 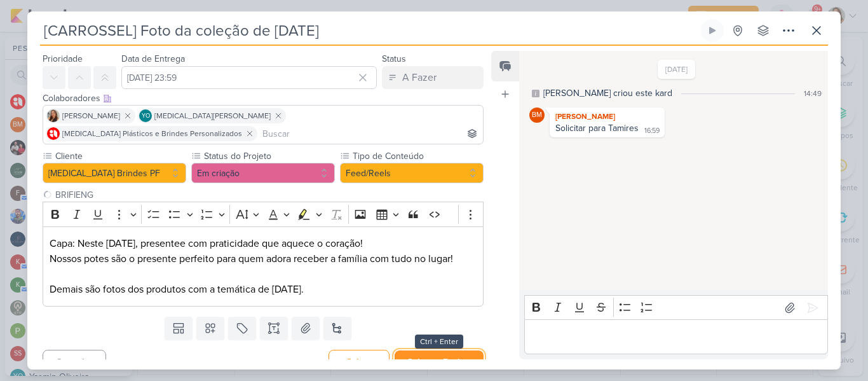 What do you see at coordinates (54, 134) in the screenshot?
I see `img: Allegra Plásticos e Brindes Personalizados` at bounding box center [54, 134].